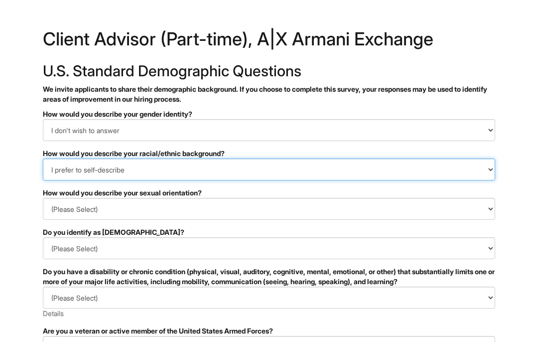 The width and height of the screenshot is (538, 342). Describe the element at coordinates (269, 276) in the screenshot. I see `div: Do you have a disability or chronic condition (physical, visual, auditory, cognitive, mental, emo...` at that location.